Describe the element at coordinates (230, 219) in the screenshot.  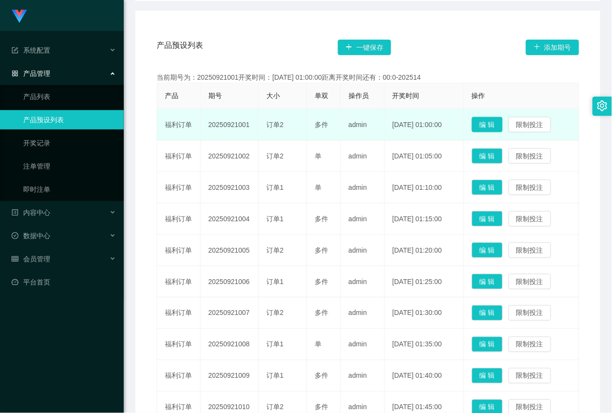
I see `td: 20250921004` at that location.